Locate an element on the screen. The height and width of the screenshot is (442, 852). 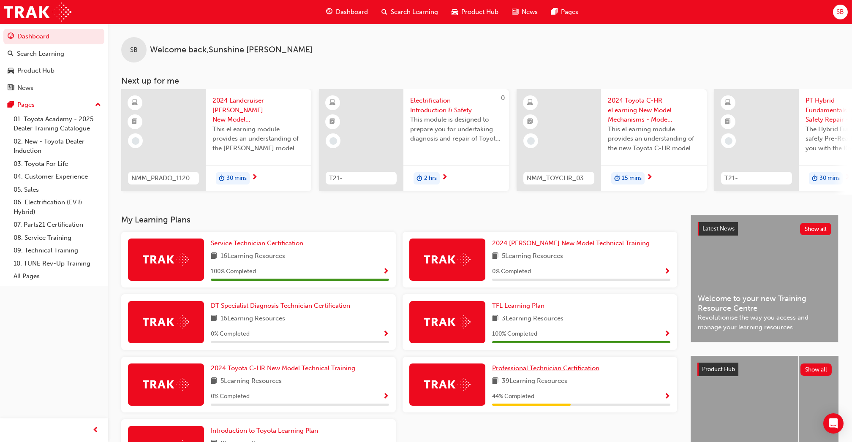
span: T21-PTHV_HYBRID_PRE_READ is located at coordinates (756, 178).